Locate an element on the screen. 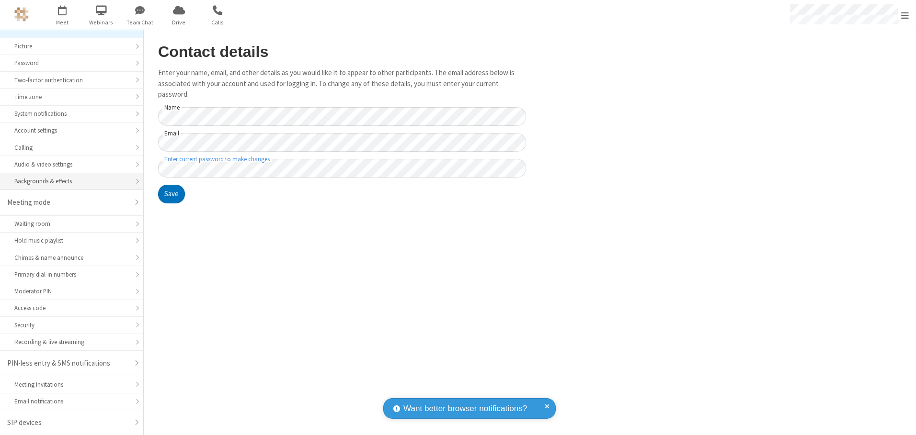 The image size is (916, 435). button: Save is located at coordinates (171, 194).